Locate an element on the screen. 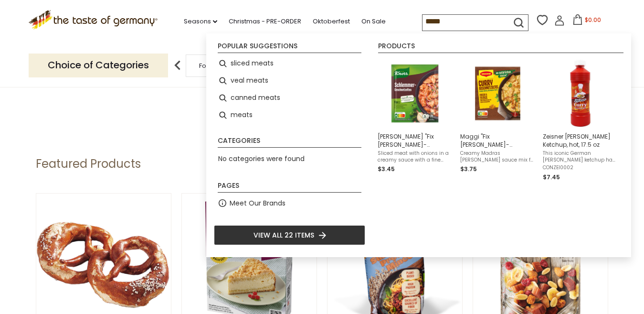 The width and height of the screenshot is (644, 314). button: $0.00 is located at coordinates (587, 22).